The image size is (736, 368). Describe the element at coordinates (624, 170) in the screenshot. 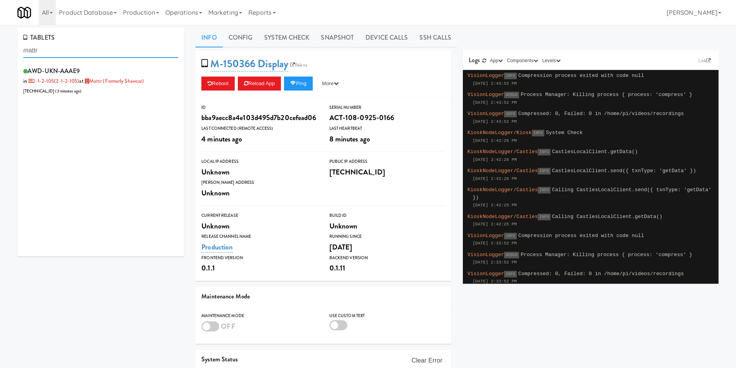

I see `span: CastlesLocalClient.send({ txnType: 'getData' })` at that location.